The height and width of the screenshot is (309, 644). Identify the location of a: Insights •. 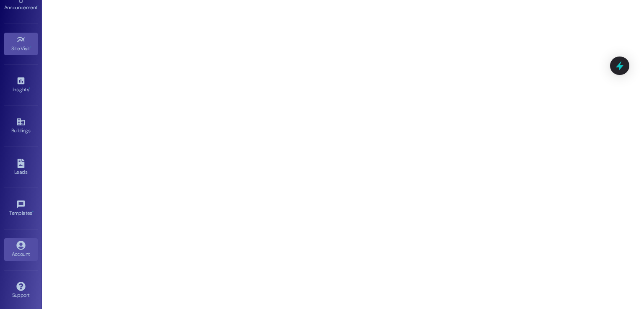
(21, 85).